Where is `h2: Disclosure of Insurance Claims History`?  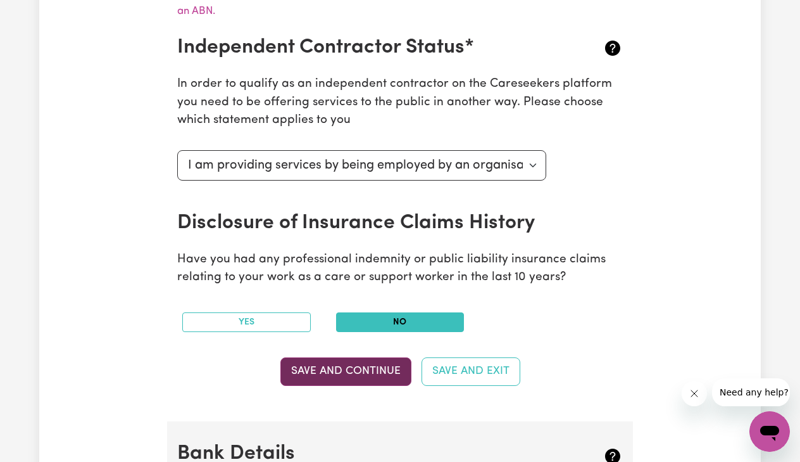 h2: Disclosure of Insurance Claims History is located at coordinates (363, 223).